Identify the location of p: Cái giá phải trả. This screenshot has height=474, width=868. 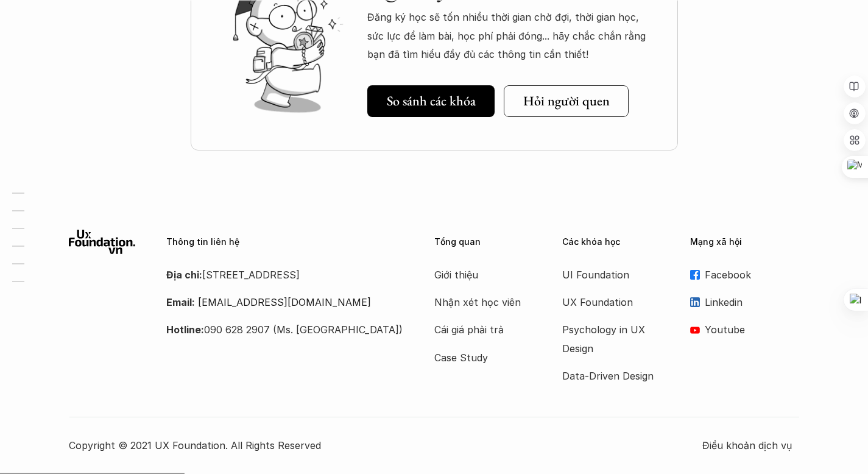
(483, 330).